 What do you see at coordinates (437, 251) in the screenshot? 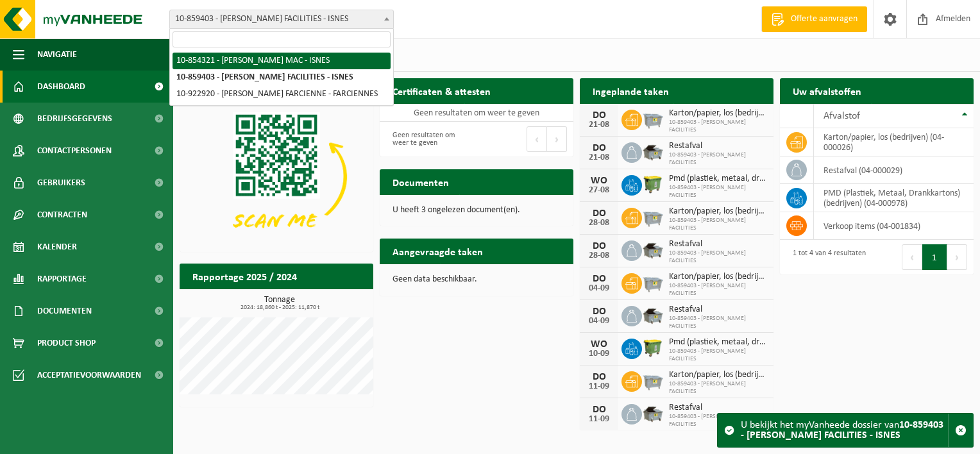
I see `h2: Aangevraagde taken` at bounding box center [437, 251].